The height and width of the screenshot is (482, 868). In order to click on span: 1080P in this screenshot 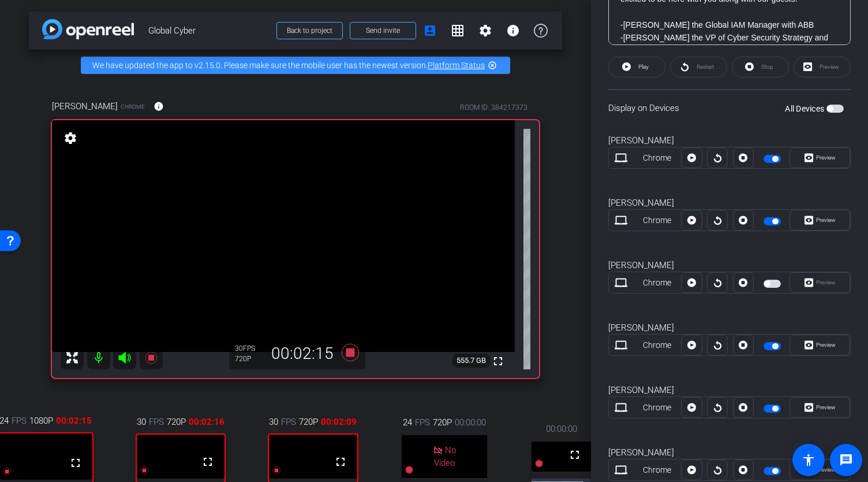, I will do `click(41, 420)`.